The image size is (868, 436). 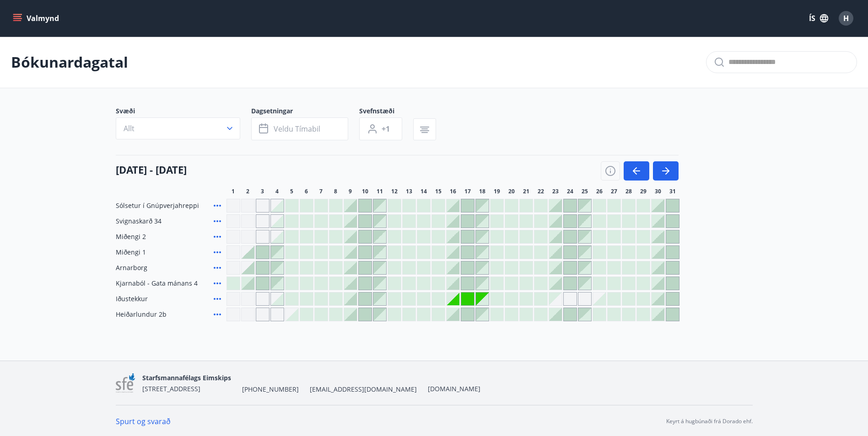 What do you see at coordinates (297, 129) in the screenshot?
I see `span: Veldu tímabil` at bounding box center [297, 129].